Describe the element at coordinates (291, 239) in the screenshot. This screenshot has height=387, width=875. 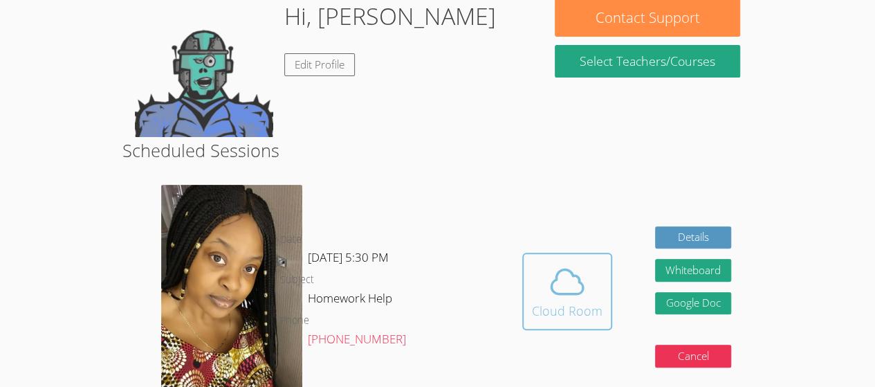
I see `dt: Date` at that location.